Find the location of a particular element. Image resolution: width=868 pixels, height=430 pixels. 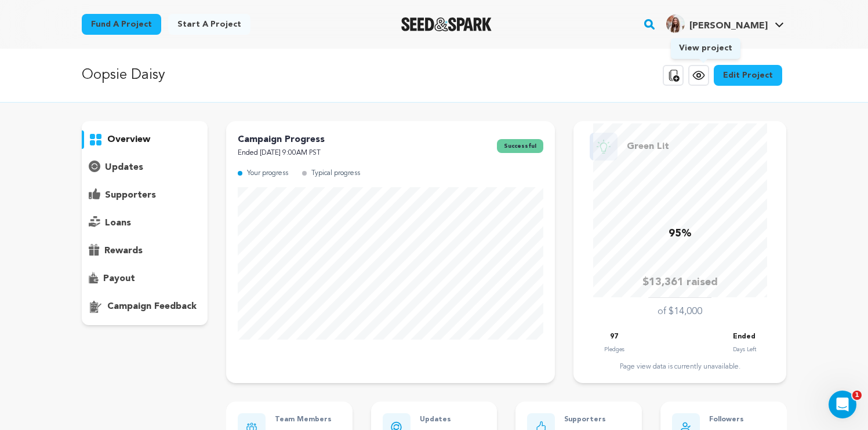

p: supporters is located at coordinates (131, 195).